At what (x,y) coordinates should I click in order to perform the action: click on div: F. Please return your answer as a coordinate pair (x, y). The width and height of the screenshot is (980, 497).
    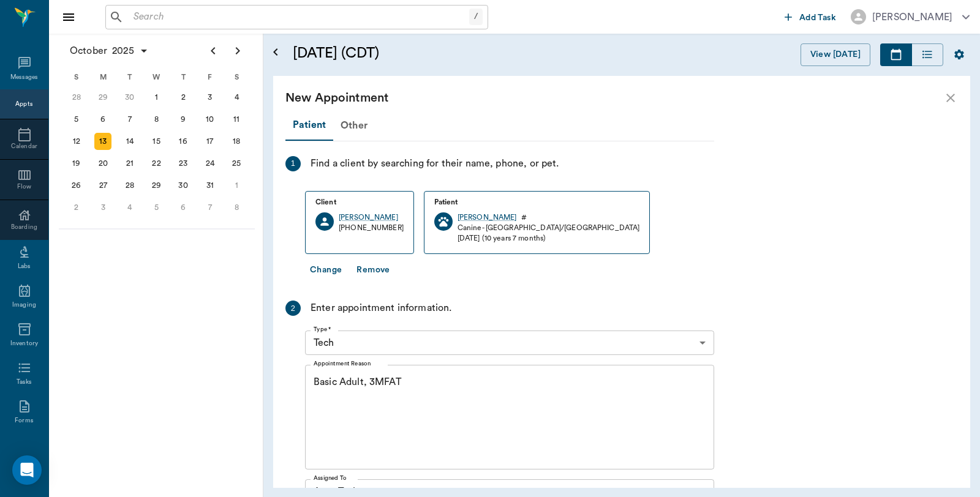
    Looking at the image, I should click on (210, 77).